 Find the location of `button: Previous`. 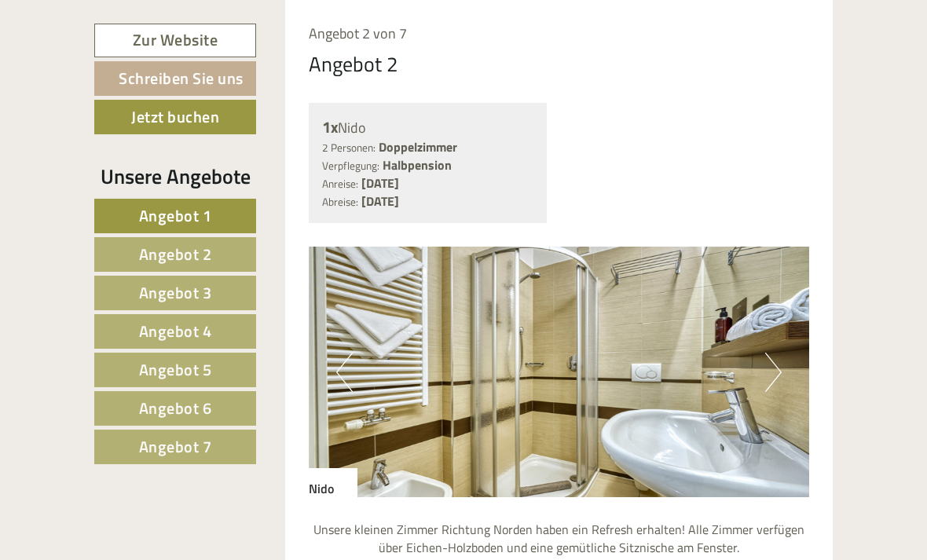

button: Previous is located at coordinates (344, 373).